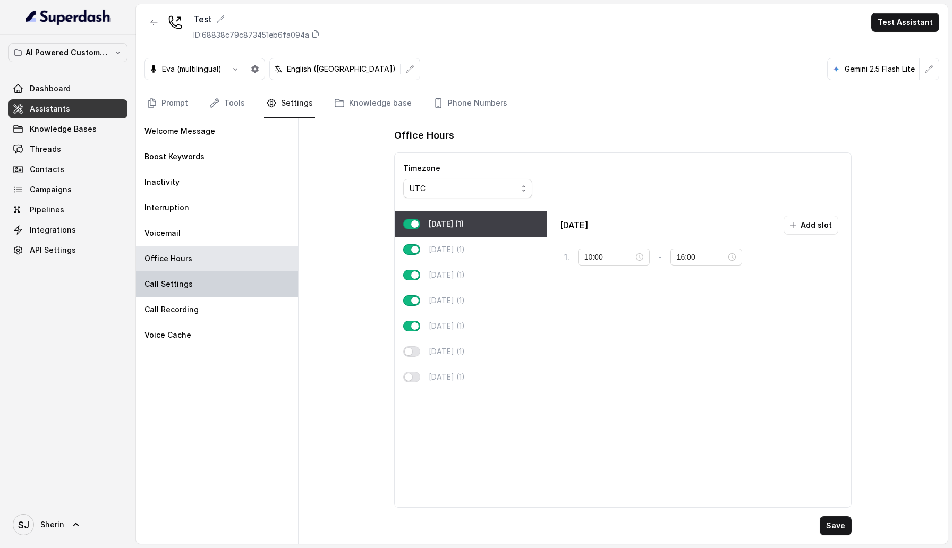 The height and width of the screenshot is (548, 952). Describe the element at coordinates (227, 104) in the screenshot. I see `a: Tools` at that location.